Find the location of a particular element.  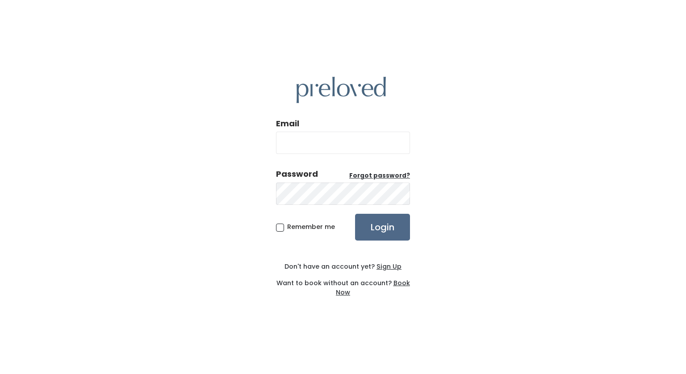

u: Forgot password? is located at coordinates (380, 175).